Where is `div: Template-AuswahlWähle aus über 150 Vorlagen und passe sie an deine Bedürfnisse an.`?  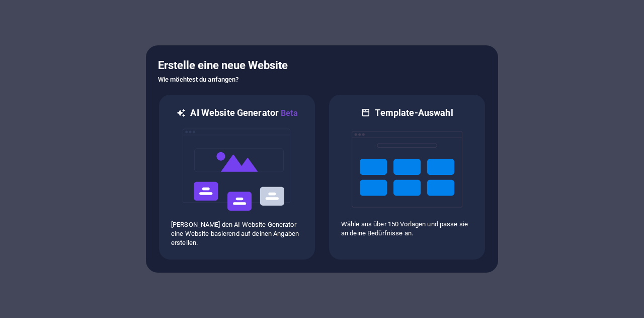 div: Template-AuswahlWähle aus über 150 Vorlagen und passe sie an deine Bedürfnisse an. is located at coordinates (407, 177).